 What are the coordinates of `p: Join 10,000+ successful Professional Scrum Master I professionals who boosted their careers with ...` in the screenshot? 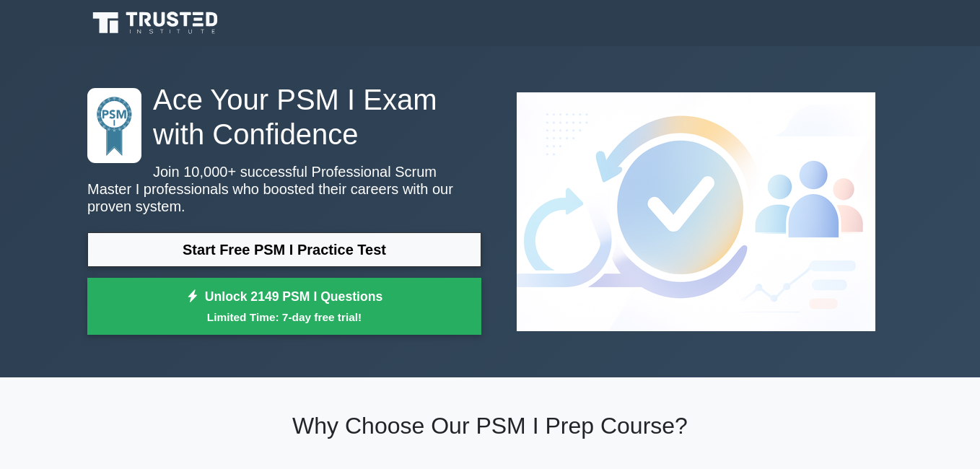 It's located at (284, 189).